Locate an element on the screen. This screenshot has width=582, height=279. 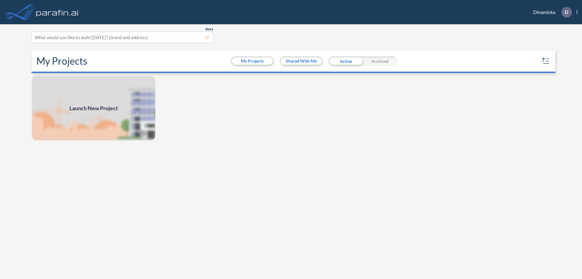
button: My Projects is located at coordinates (252, 61).